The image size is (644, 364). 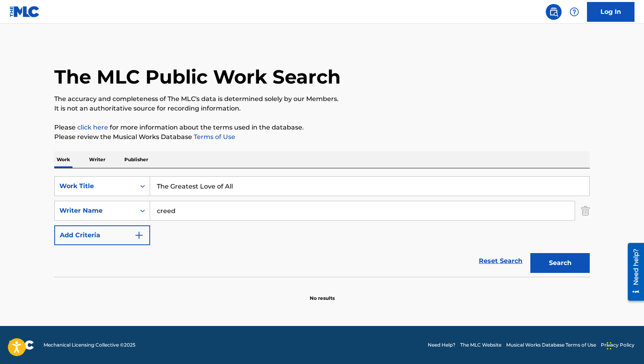 What do you see at coordinates (322, 108) in the screenshot?
I see `p: It is not an authoritative source for recording information.` at bounding box center [322, 108].